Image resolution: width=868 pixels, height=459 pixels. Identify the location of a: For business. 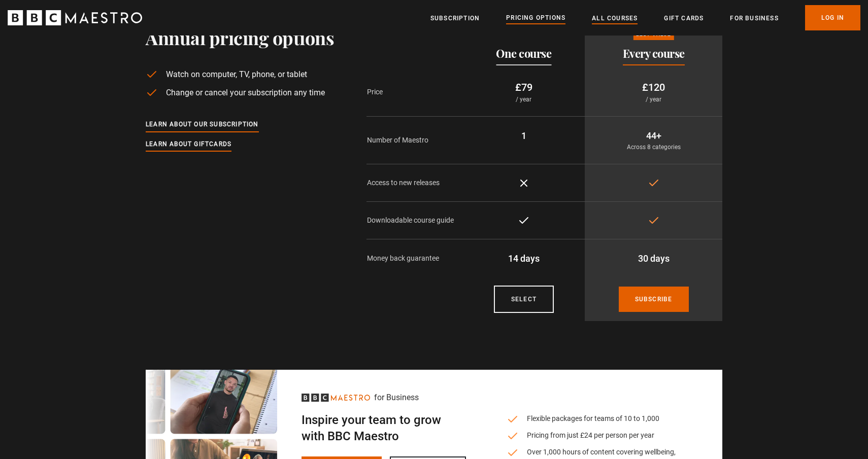
(754, 19).